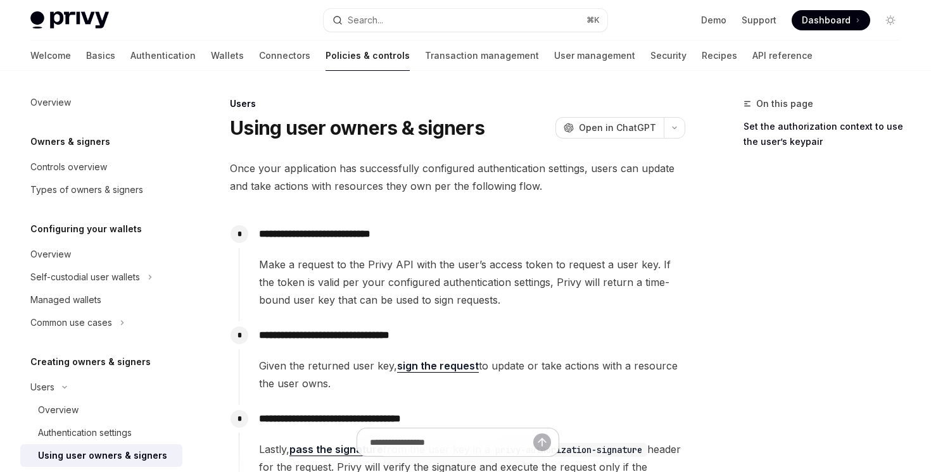 The width and height of the screenshot is (931, 472). I want to click on div: Using user owners & signers, so click(103, 456).